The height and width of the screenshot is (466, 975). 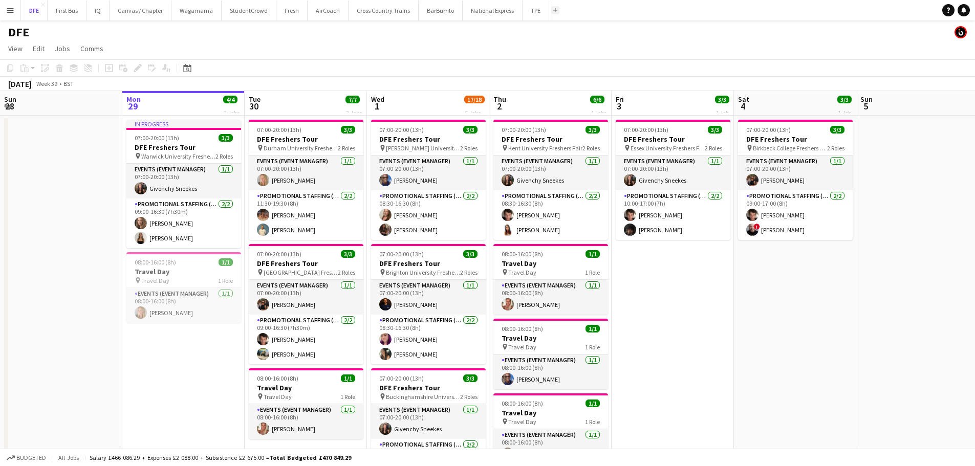 What do you see at coordinates (9, 106) in the screenshot?
I see `span: 28` at bounding box center [9, 106].